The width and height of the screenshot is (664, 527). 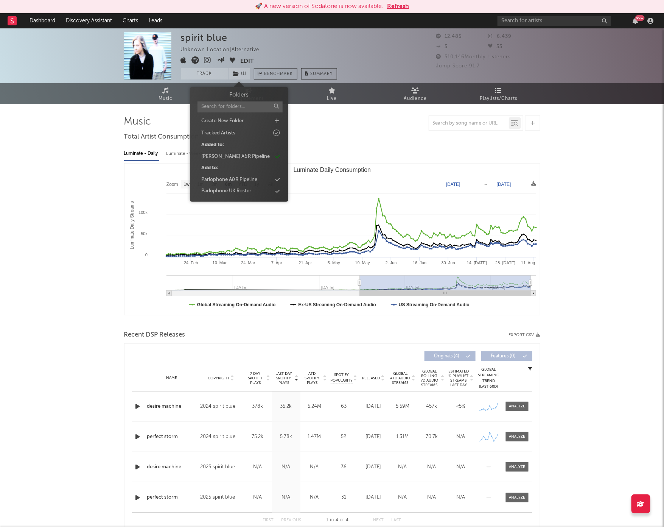 I want to click on span: Total Artist Consumption, so click(x=162, y=137).